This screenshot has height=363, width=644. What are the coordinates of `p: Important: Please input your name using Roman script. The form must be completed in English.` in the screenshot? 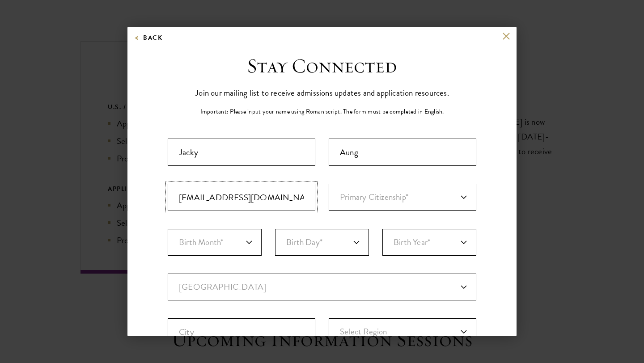 It's located at (322, 111).